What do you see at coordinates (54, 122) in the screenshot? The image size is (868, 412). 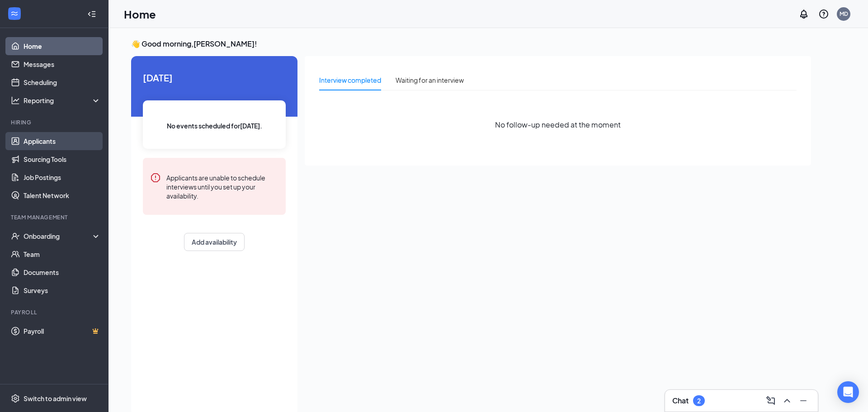 I see `div: Hiring` at bounding box center [54, 122].